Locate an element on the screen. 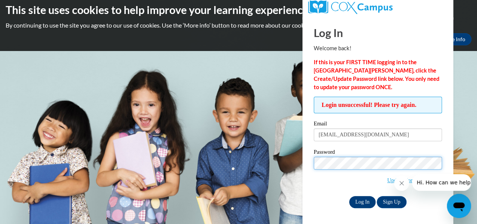 Image resolution: width=477 pixels, height=224 pixels. a: More Info is located at coordinates (454, 39).